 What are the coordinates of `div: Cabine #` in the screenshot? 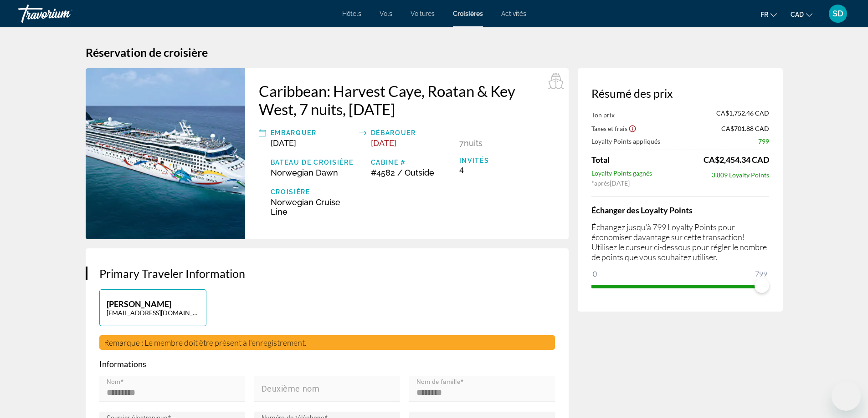 It's located at (412, 163).